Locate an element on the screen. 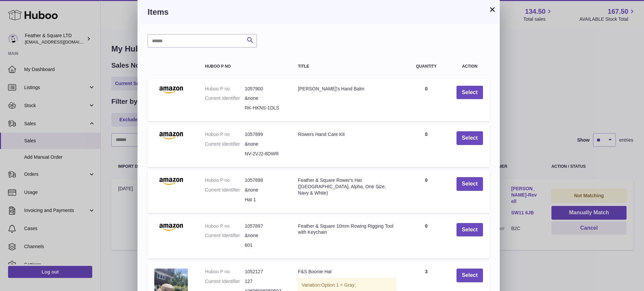 The height and width of the screenshot is (291, 644). h3: Items is located at coordinates (319, 12).